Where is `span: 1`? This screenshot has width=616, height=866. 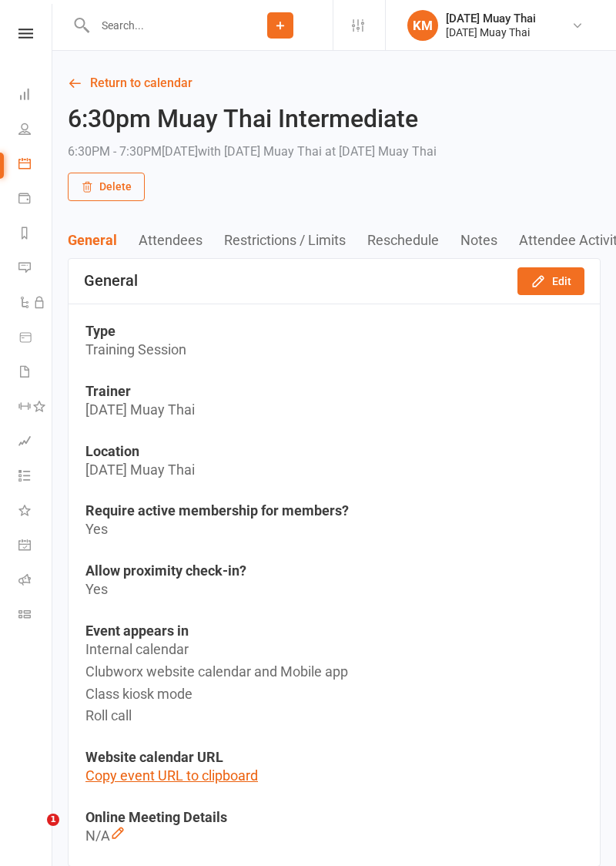 span: 1 is located at coordinates (53, 820).